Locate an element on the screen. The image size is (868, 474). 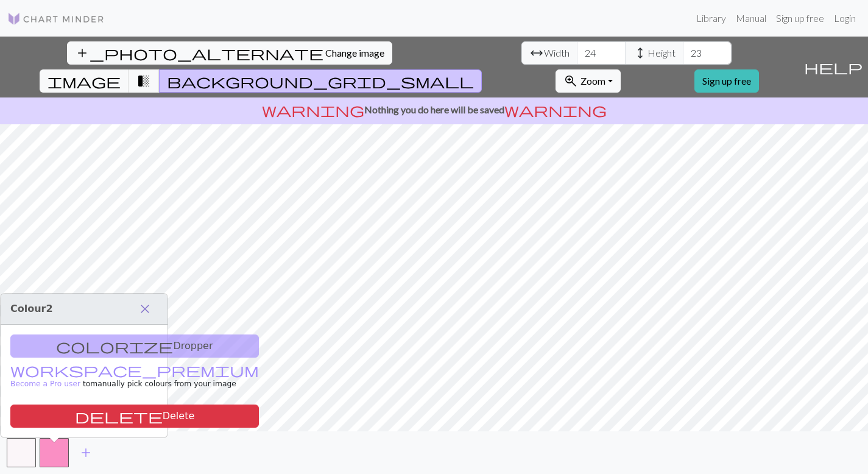
span: help is located at coordinates (833, 67).